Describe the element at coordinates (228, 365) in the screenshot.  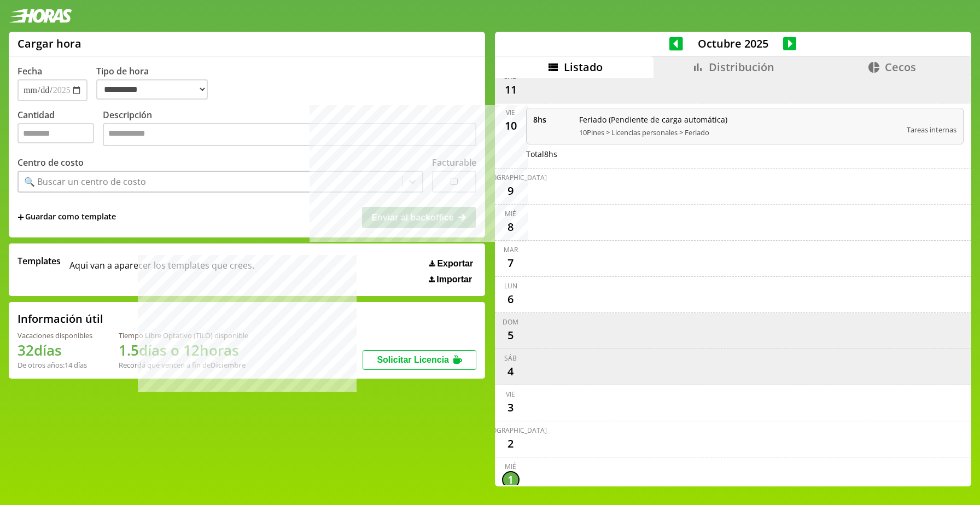
I see `b: Diciembre` at that location.